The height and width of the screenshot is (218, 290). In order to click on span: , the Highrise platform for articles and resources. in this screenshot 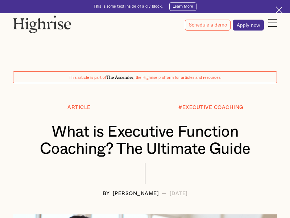, I will do `click(178, 78)`.